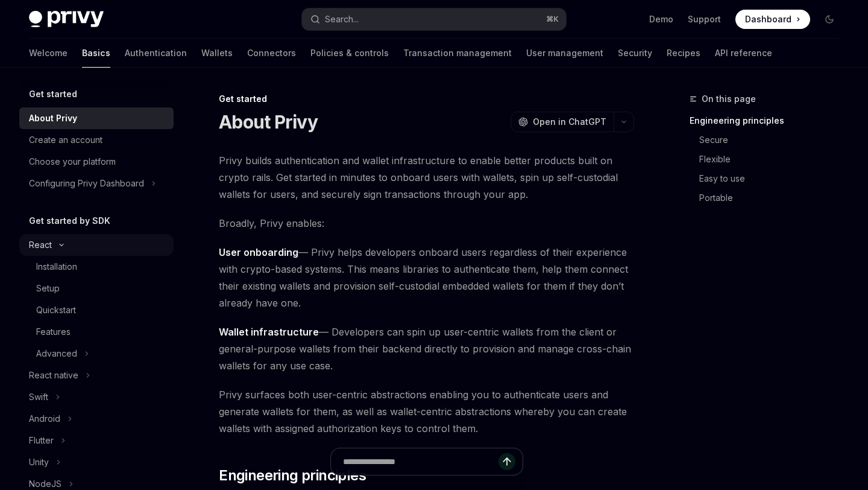 This screenshot has width=868, height=490. What do you see at coordinates (38, 462) in the screenshot?
I see `div: Unity` at bounding box center [38, 462].